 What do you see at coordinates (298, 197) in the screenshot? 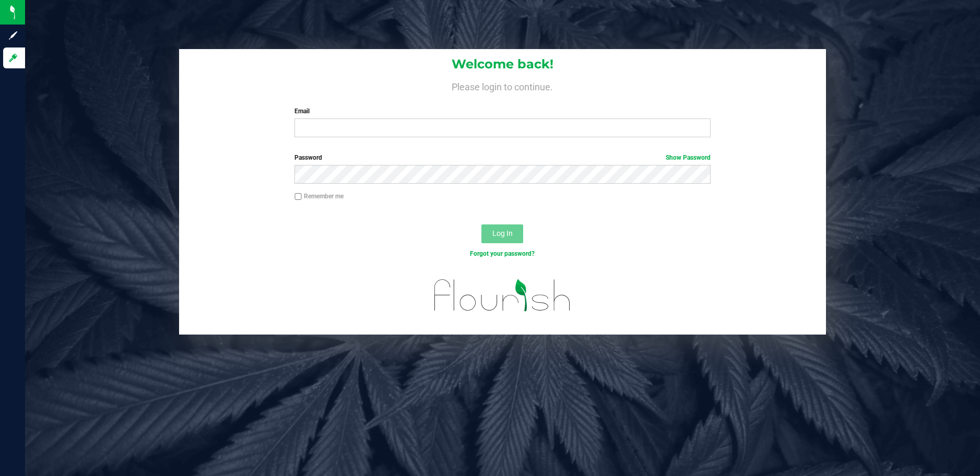
I see `input: Remember me` at bounding box center [298, 197].